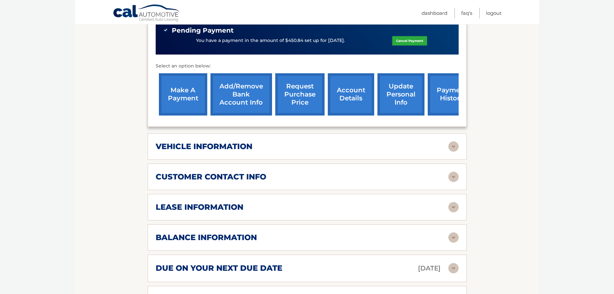  Describe the element at coordinates (183, 94) in the screenshot. I see `a: make a payment` at that location.